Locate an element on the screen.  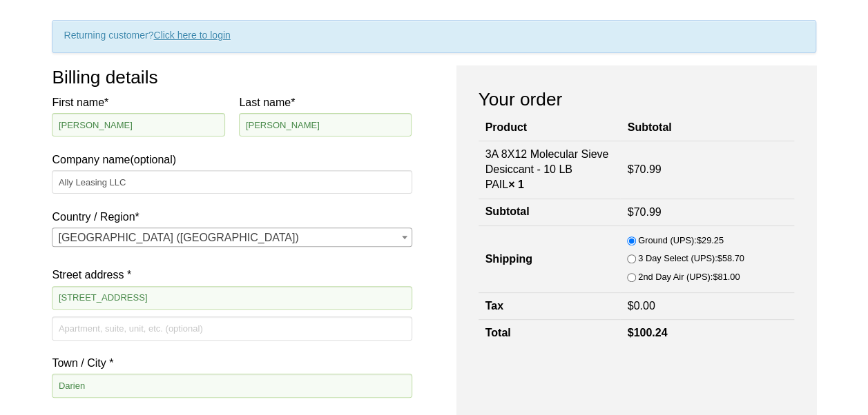
bdi: 29.25 is located at coordinates (710, 240).